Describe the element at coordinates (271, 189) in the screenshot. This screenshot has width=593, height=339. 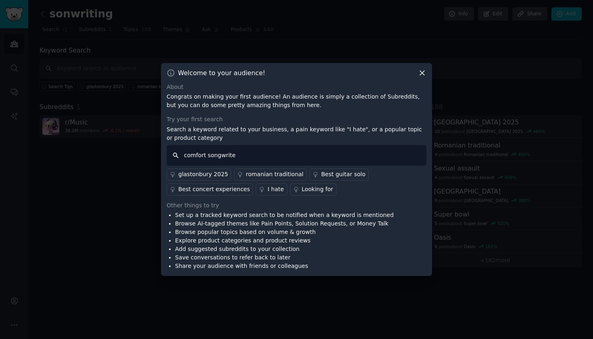
I see `a: I hate` at that location.